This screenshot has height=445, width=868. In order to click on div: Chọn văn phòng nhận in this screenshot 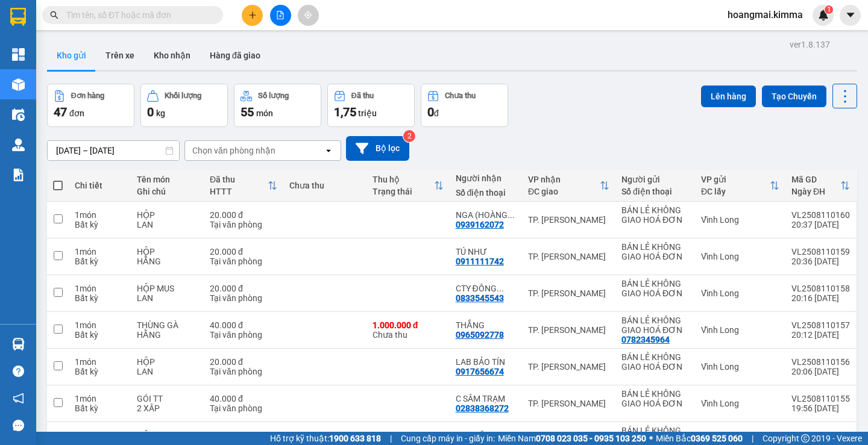, I will do `click(234, 150)`.